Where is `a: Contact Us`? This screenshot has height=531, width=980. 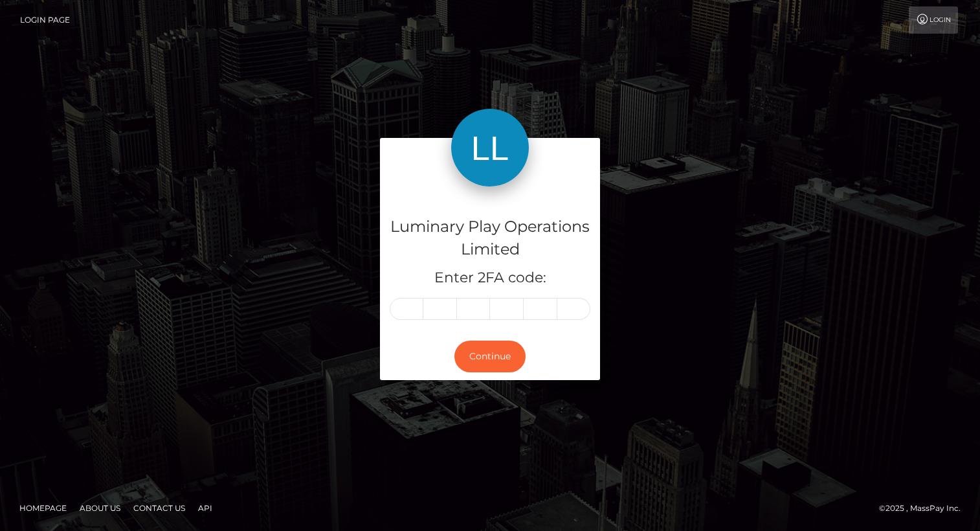 a: Contact Us is located at coordinates (159, 508).